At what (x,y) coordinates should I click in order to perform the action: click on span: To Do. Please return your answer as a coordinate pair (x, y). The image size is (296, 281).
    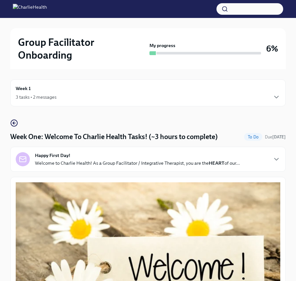
    Looking at the image, I should click on (253, 137).